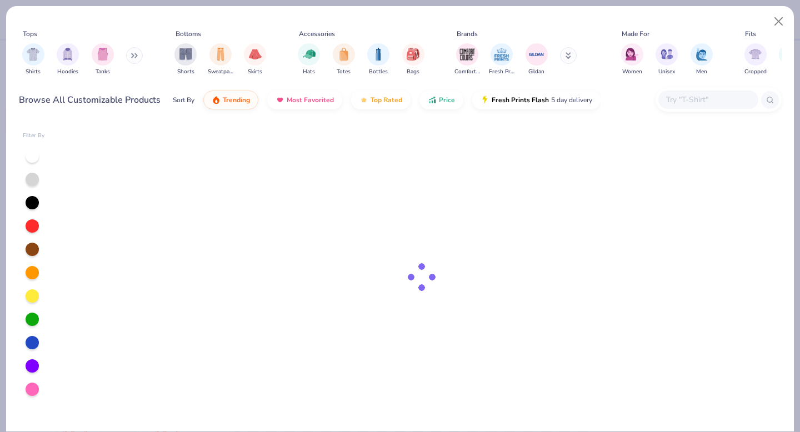 The width and height of the screenshot is (800, 432). Describe the element at coordinates (216, 100) in the screenshot. I see `img: trending.gif` at that location.